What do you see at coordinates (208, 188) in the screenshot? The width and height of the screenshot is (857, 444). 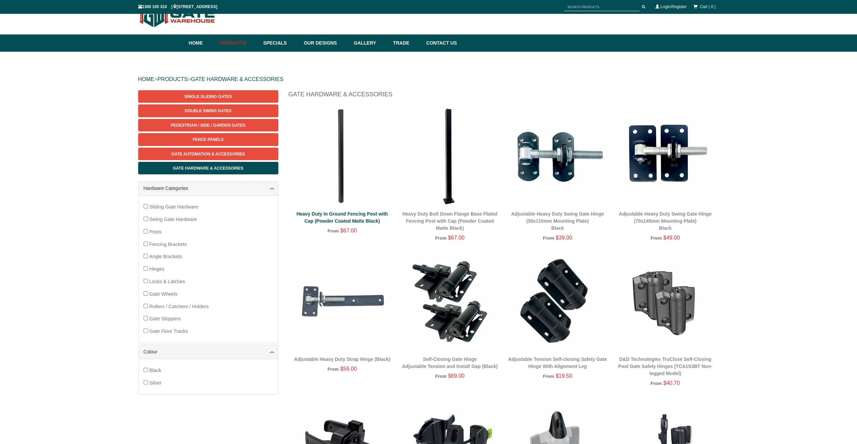 I see `a: Hardware Categories` at bounding box center [208, 188].